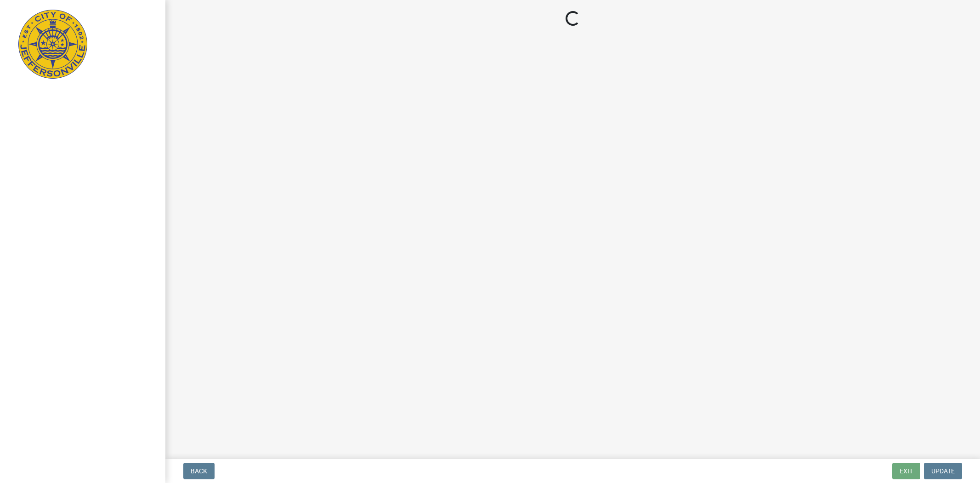  Describe the element at coordinates (199, 471) in the screenshot. I see `span: Back` at that location.